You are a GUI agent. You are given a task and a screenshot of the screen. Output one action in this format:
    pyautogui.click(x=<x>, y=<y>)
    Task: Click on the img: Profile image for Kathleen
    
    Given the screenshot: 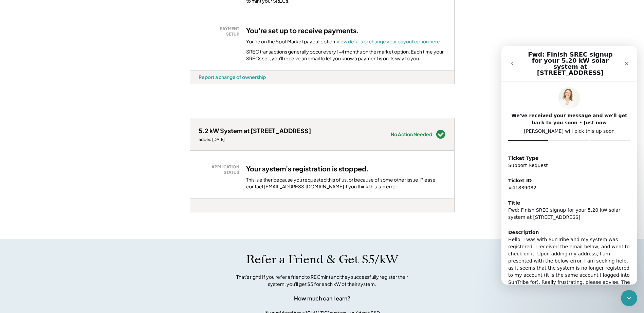 What is the action you would take?
    pyautogui.click(x=68, y=52)
    